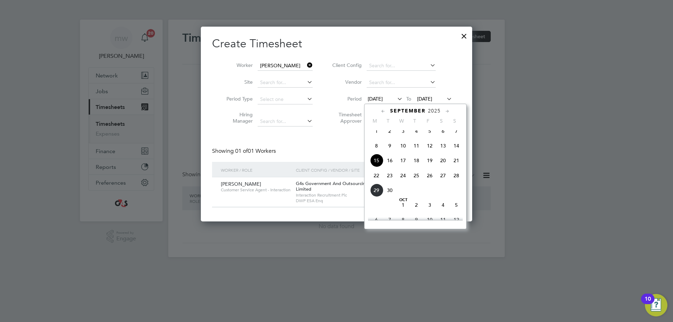 The image size is (673, 322). What do you see at coordinates (346, 99) in the screenshot?
I see `label: Period` at bounding box center [346, 99].